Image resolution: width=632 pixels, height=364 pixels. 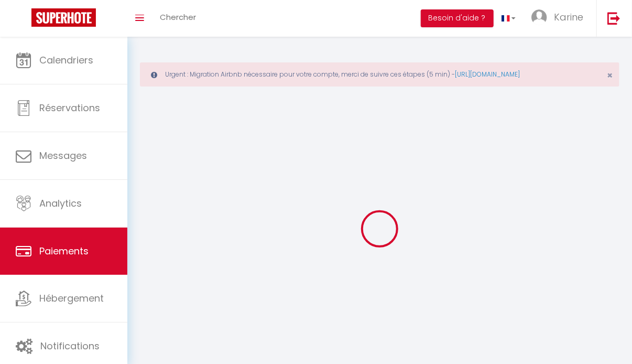 What do you see at coordinates (178, 17) in the screenshot?
I see `span: Chercher` at bounding box center [178, 17].